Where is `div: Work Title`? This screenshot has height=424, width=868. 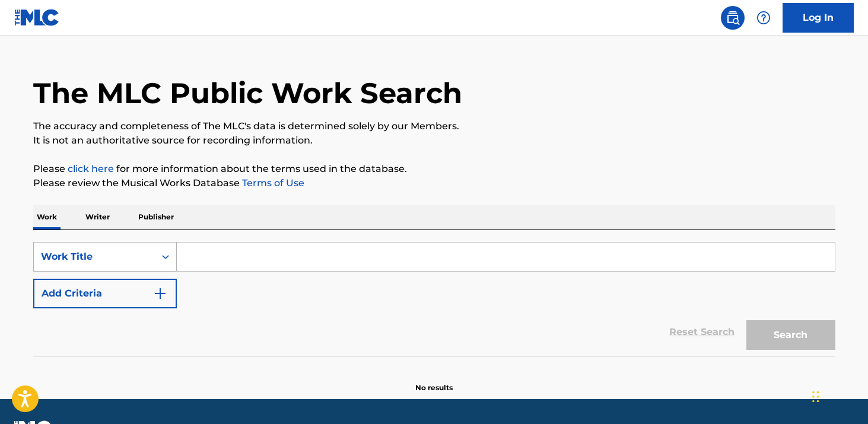
div: Work Title is located at coordinates (94, 257).